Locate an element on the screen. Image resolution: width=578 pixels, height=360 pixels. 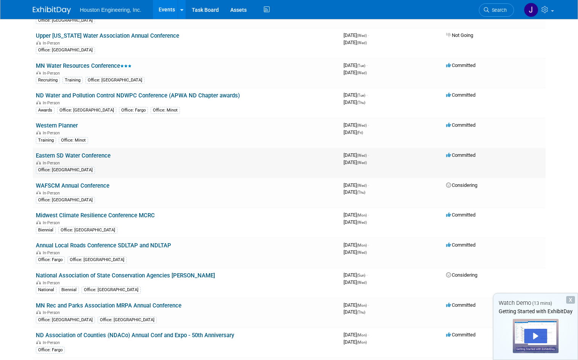
a: ND Water and Pollution Control NDWPC Conference (APWA ND Chapter awards) is located at coordinates (138, 96).